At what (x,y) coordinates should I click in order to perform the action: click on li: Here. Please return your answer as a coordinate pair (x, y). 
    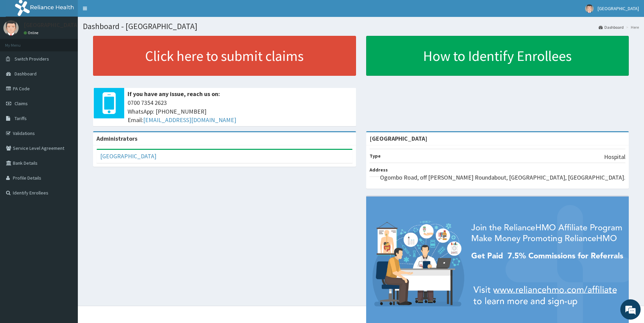
    Looking at the image, I should click on (631, 27).